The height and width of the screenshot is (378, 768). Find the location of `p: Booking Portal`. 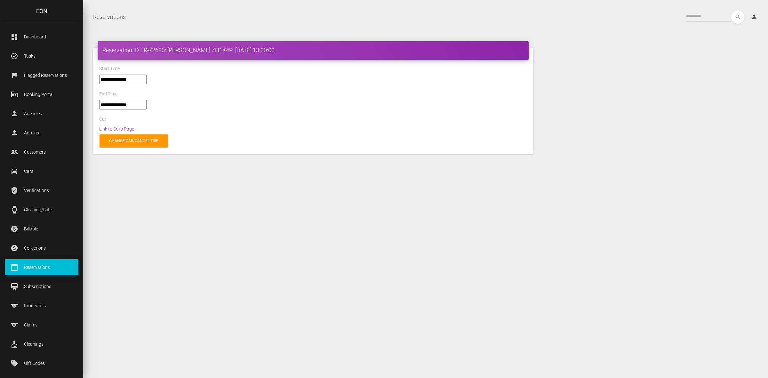

p: Booking Portal is located at coordinates (42, 94).